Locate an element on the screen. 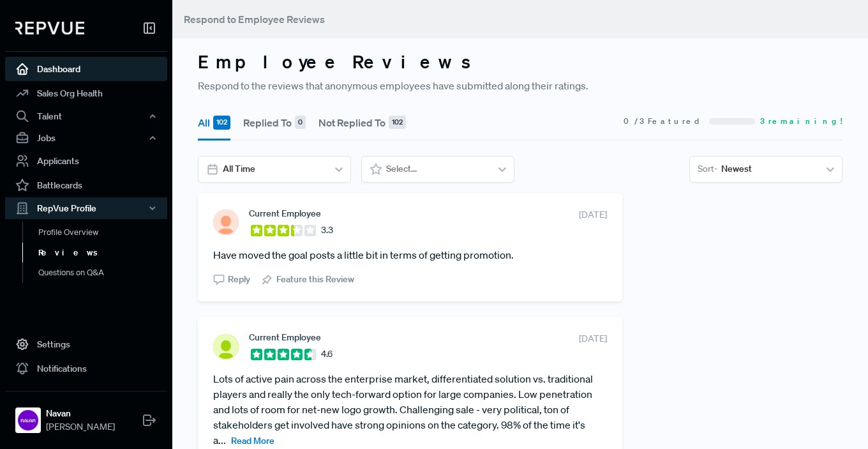 This screenshot has height=449, width=868. span: 3.3 is located at coordinates (327, 229).